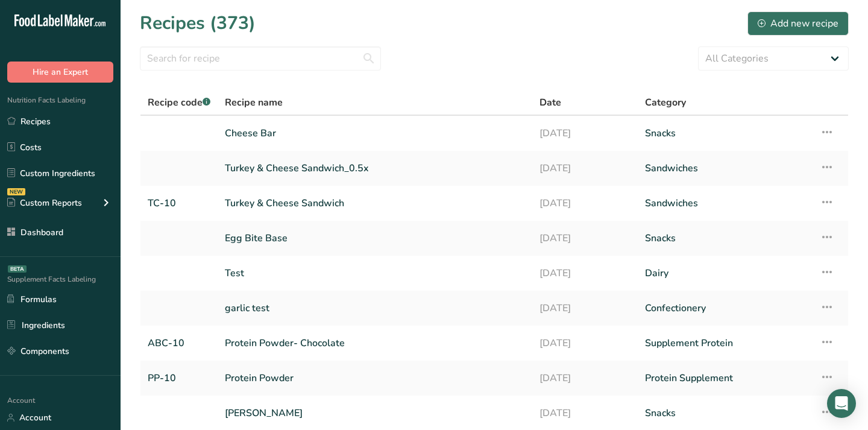  What do you see at coordinates (198, 23) in the screenshot?
I see `h1: Recipes (373)` at bounding box center [198, 23].